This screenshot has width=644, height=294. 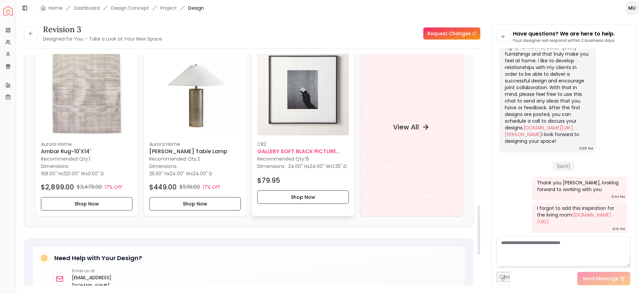 What do you see at coordinates (98, 258) in the screenshot?
I see `h5: Need Help with Your Design?` at bounding box center [98, 258].